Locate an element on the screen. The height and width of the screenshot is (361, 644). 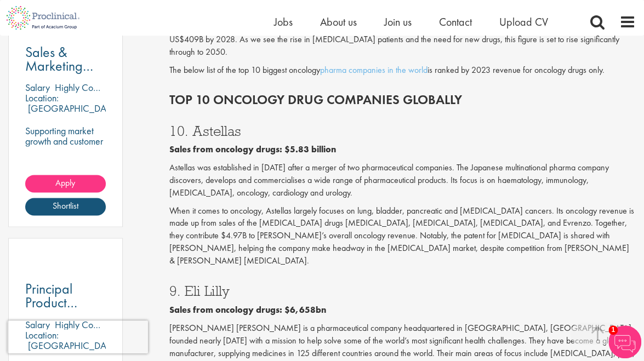
span: Apply is located at coordinates (65, 182).